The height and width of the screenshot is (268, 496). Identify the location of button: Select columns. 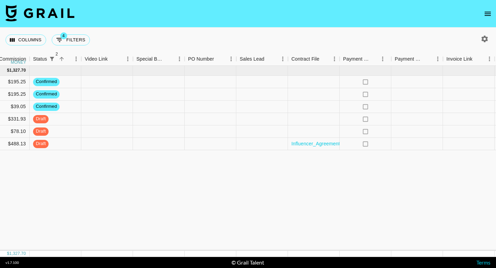
(26, 40).